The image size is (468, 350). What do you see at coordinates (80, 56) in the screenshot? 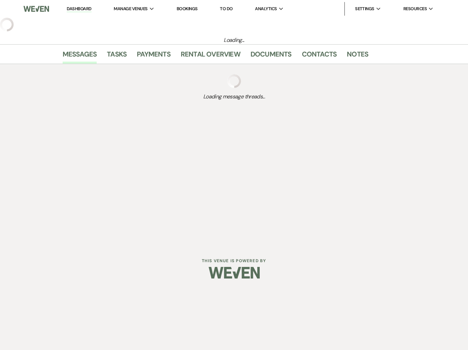
I see `a: Messages` at bounding box center [80, 56].